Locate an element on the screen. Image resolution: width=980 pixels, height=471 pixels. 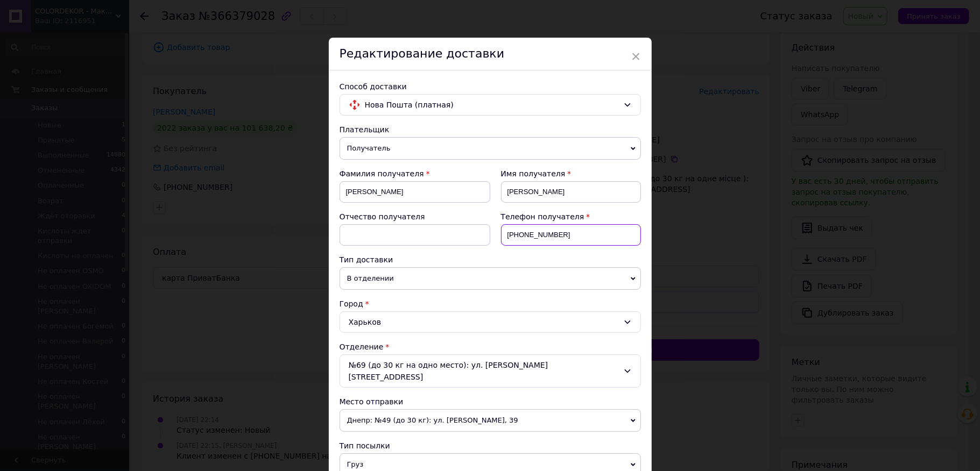
span: Получатель is located at coordinates (490, 148).